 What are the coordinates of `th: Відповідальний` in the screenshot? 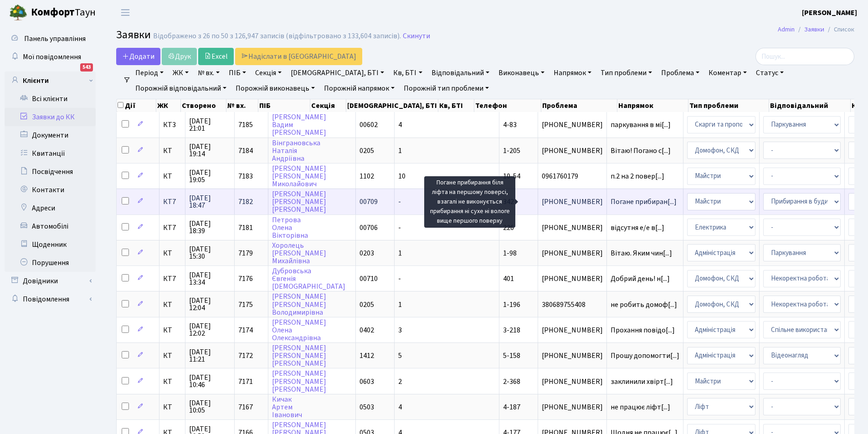 It's located at (810, 105).